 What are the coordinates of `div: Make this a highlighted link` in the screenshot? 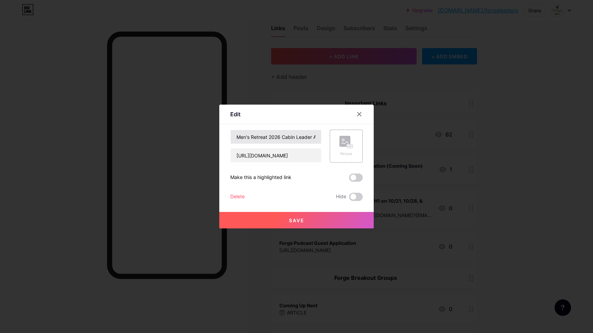 It's located at (261, 178).